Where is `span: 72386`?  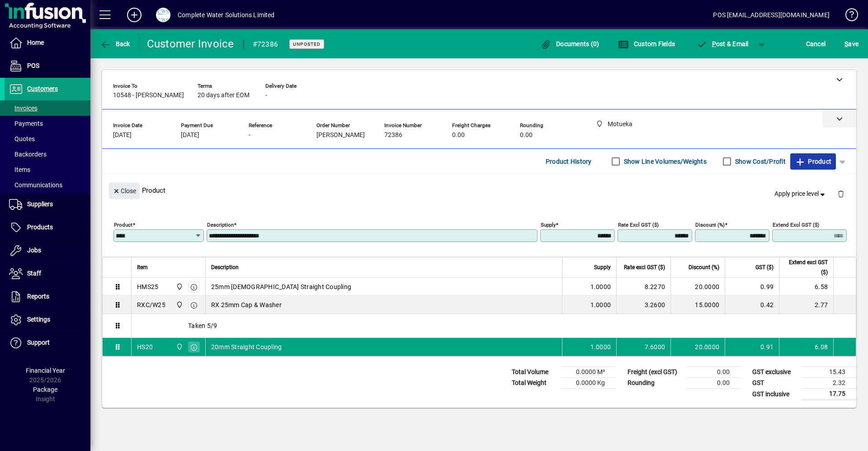 span: 72386 is located at coordinates (393, 136).